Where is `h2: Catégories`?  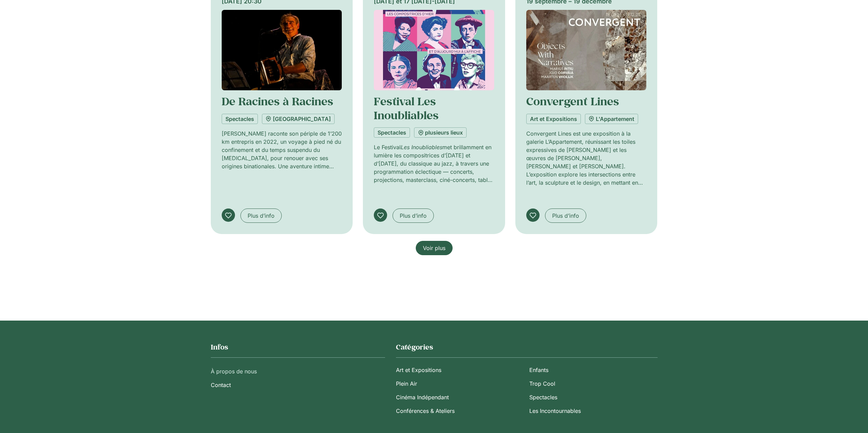
h2: Catégories is located at coordinates (527, 348).